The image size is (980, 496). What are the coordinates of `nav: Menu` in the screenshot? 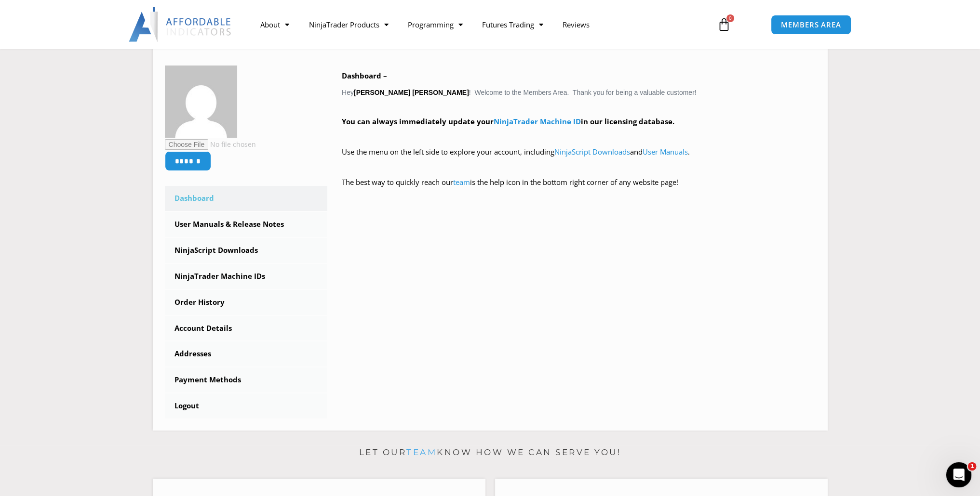 It's located at (478, 25).